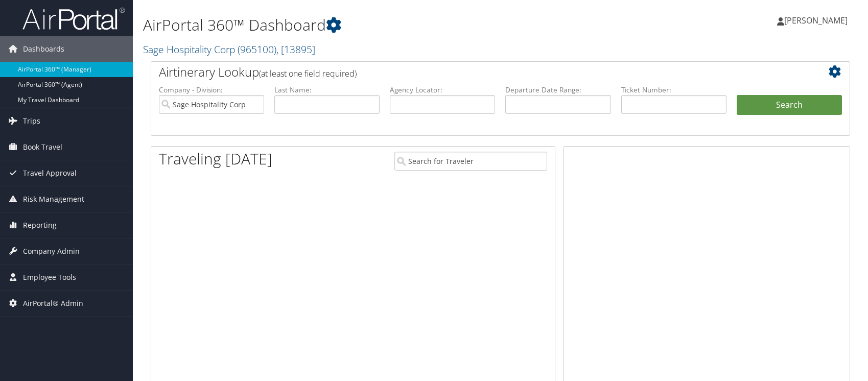  I want to click on span: Company Admin, so click(51, 252).